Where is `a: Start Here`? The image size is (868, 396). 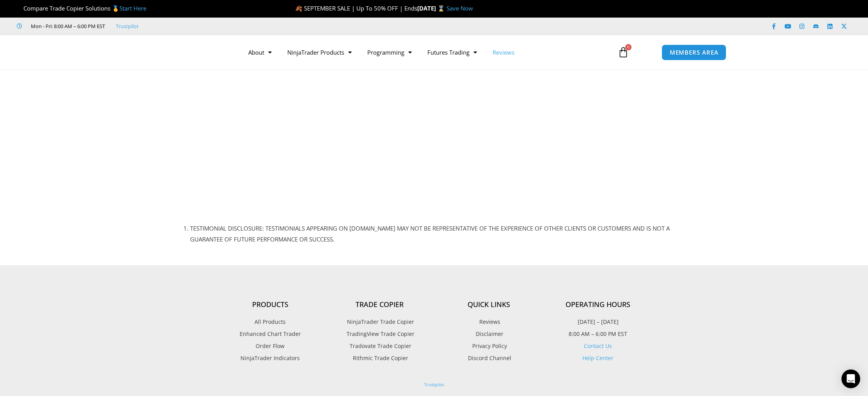
a: Start Here is located at coordinates (133, 8).